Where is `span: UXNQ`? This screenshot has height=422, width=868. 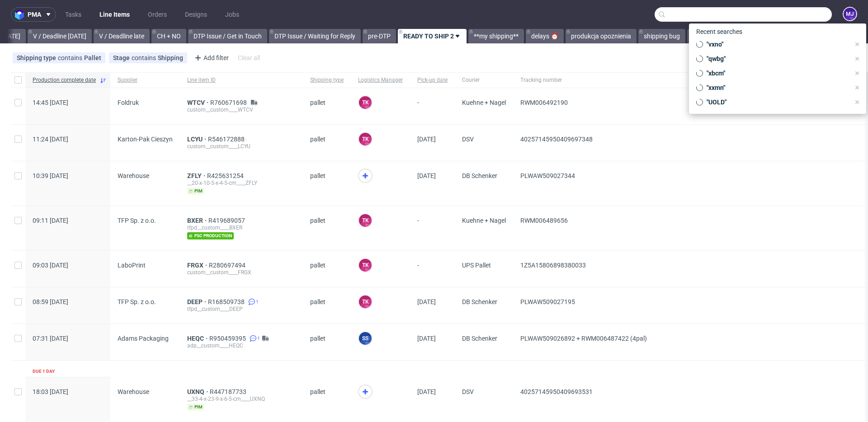 span: UXNQ is located at coordinates (199, 392).